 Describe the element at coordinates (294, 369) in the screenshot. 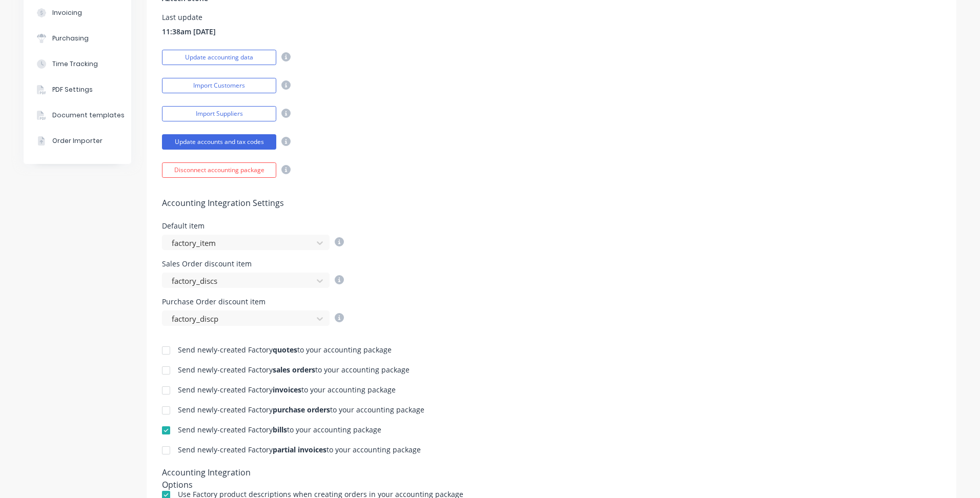

I see `b: sales orders` at that location.